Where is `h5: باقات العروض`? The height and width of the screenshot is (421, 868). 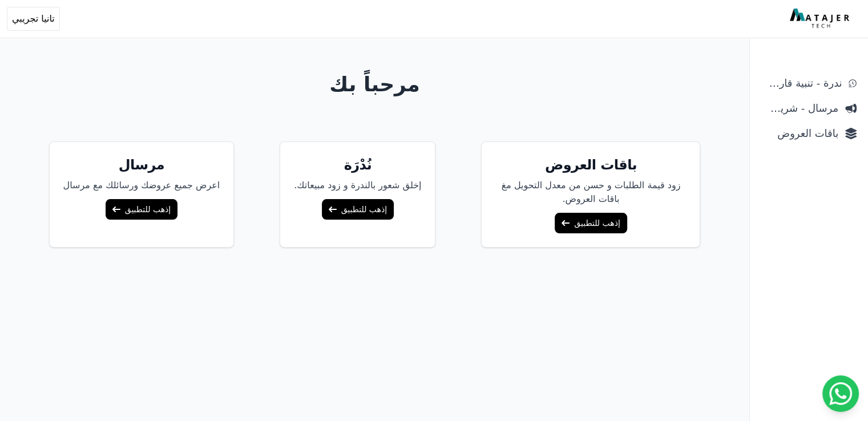
h5: باقات العروض is located at coordinates (591, 165).